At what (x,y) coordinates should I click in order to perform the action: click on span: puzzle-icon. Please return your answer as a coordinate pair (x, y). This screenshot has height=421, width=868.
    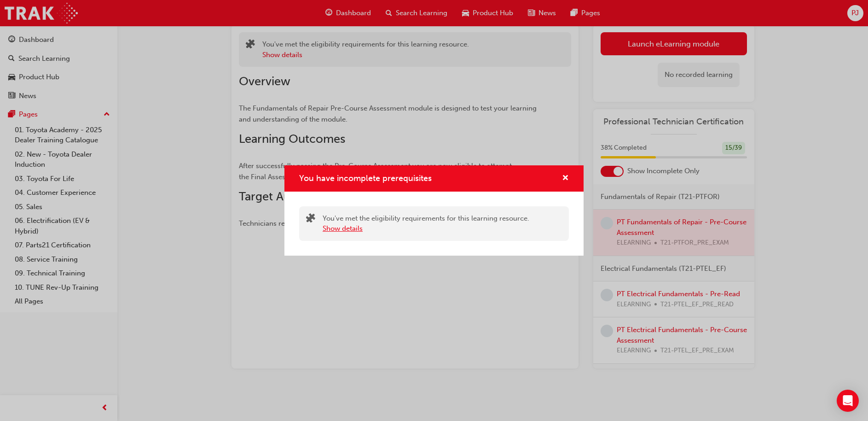
    Looking at the image, I should click on (311, 219).